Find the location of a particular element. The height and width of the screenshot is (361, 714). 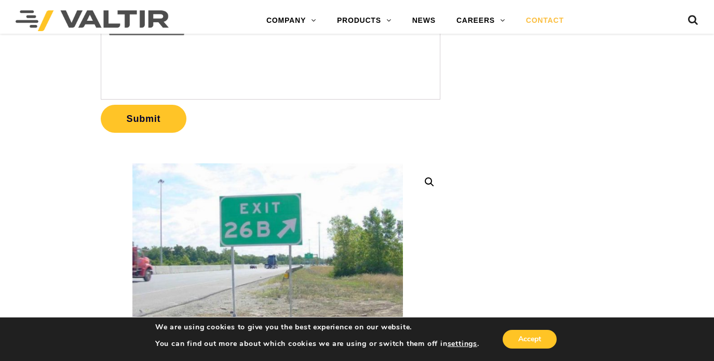

a: CONTACT is located at coordinates (544, 21).